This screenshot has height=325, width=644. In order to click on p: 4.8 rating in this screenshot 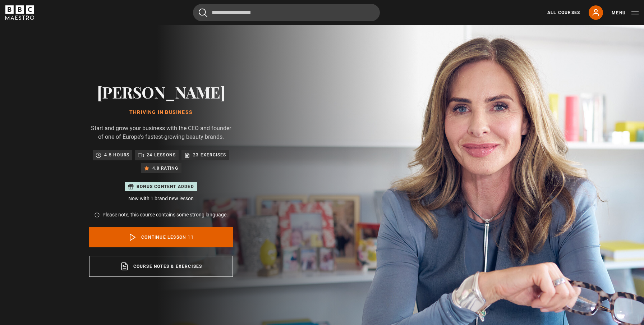, I will do `click(165, 168)`.